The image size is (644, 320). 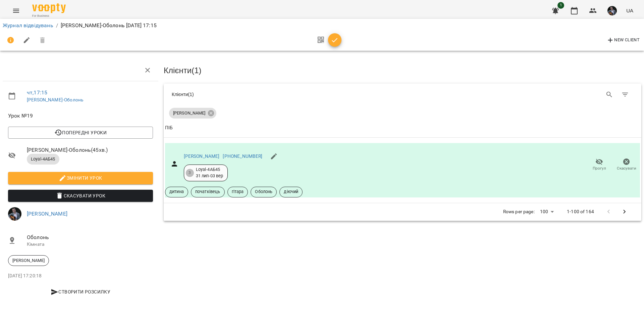 What do you see at coordinates (208, 191) in the screenshot?
I see `span: початківець` at bounding box center [208, 191].